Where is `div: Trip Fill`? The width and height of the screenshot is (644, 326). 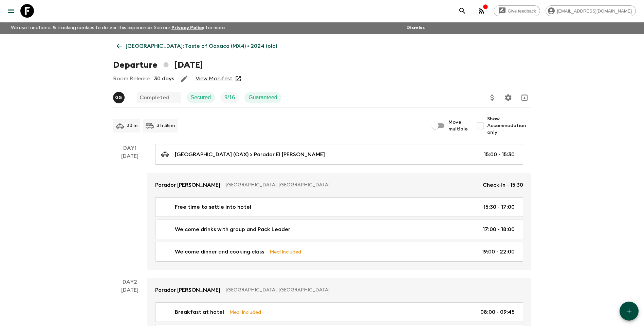
div: Trip Fill is located at coordinates (230, 98).